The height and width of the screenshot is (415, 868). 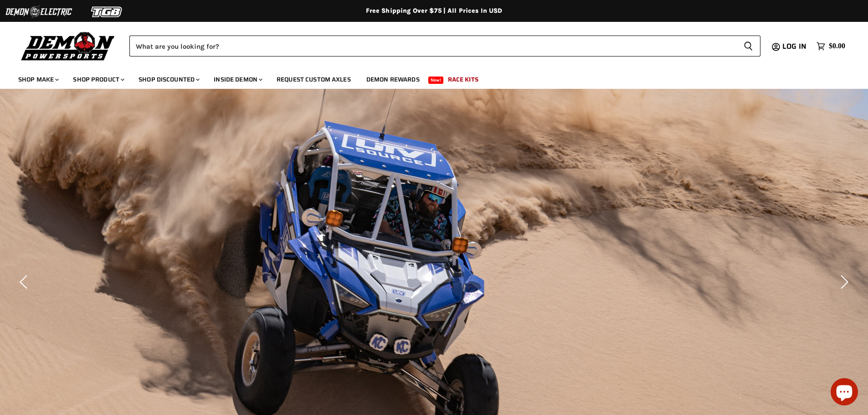 What do you see at coordinates (38, 12) in the screenshot?
I see `img: Demon Electric Logo 2` at bounding box center [38, 12].